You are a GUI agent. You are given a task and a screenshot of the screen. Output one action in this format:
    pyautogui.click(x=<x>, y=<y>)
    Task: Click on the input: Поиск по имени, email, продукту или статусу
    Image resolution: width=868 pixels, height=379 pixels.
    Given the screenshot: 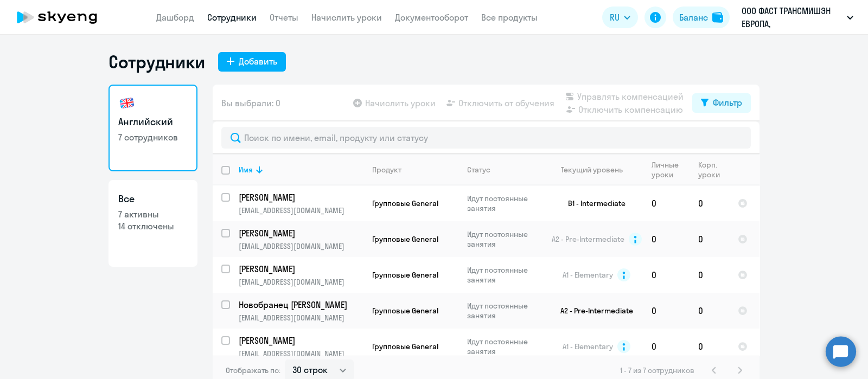 What is the action you would take?
    pyautogui.click(x=486, y=138)
    